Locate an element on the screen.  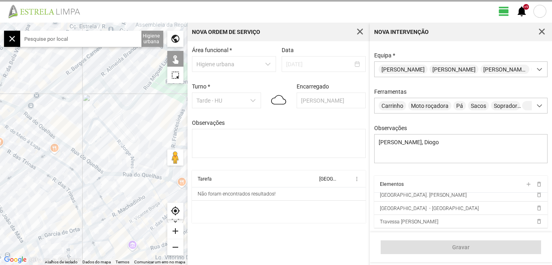
span: Pá is located at coordinates (460, 105).